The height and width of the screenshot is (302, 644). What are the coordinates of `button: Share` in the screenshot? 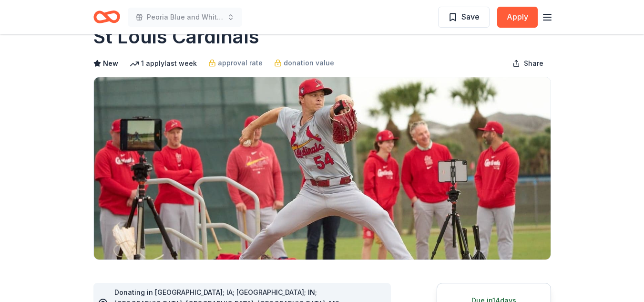 It's located at (528, 63).